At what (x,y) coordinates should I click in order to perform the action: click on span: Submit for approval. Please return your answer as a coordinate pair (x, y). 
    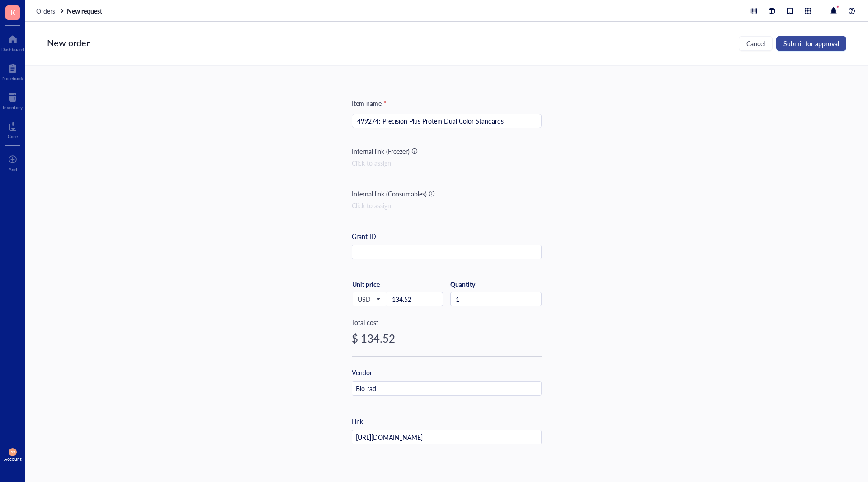
    Looking at the image, I should click on (811, 43).